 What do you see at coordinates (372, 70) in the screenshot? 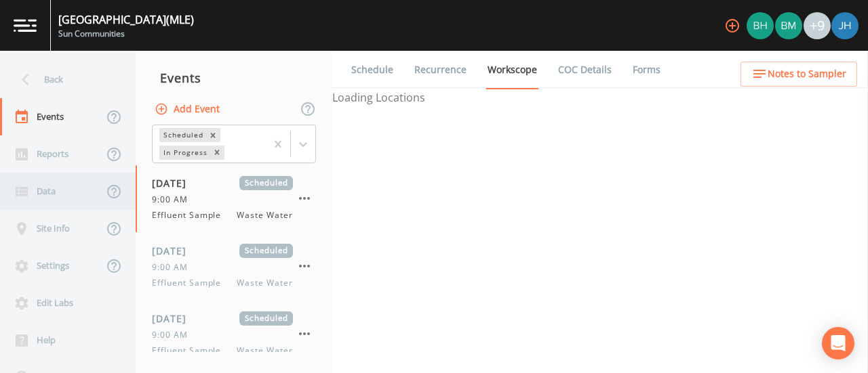
I see `a: Schedule` at bounding box center [372, 70].